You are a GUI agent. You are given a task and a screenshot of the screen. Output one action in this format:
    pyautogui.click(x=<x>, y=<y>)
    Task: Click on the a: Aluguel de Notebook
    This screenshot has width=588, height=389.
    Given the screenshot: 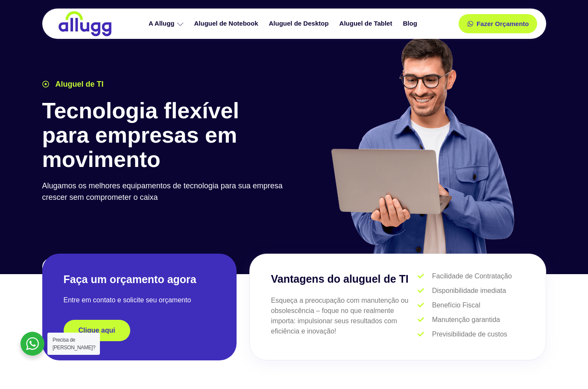 What is the action you would take?
    pyautogui.click(x=227, y=23)
    